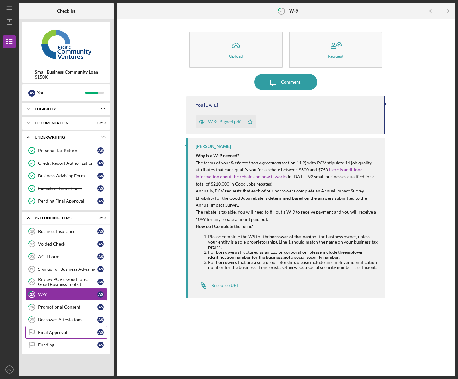  What do you see at coordinates (68, 150) in the screenshot?
I see `div: Personal Tax Return` at bounding box center [68, 150].